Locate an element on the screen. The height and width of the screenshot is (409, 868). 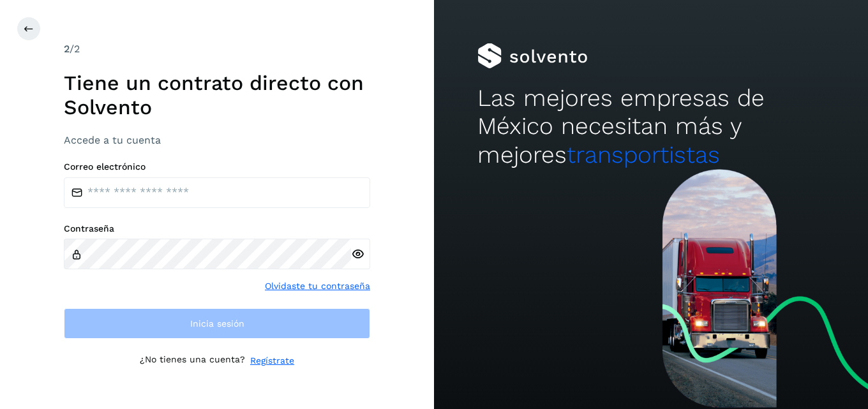
h1: Tiene un contrato directo con Solvento is located at coordinates (217, 95).